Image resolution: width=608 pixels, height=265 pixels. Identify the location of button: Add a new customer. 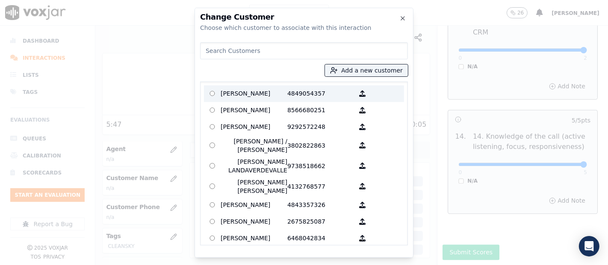
(366, 71).